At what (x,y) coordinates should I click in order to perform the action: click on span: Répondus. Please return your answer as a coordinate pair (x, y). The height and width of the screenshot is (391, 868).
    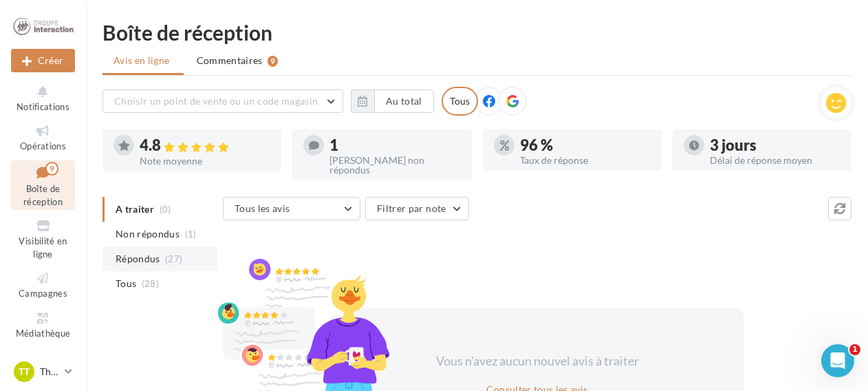
    Looking at the image, I should click on (138, 259).